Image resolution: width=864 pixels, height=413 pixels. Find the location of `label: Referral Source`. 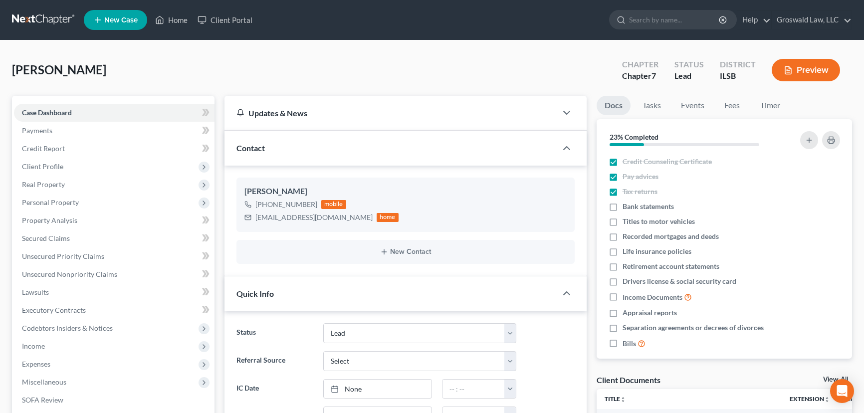

label: Referral Source is located at coordinates (275, 361).